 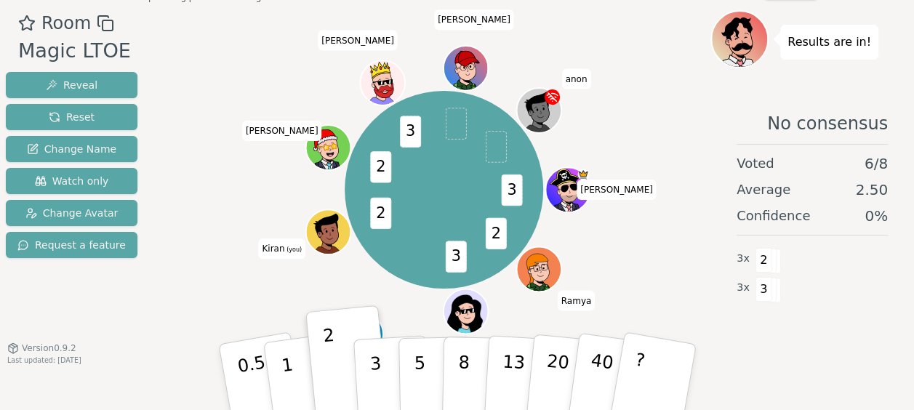 What do you see at coordinates (773, 216) in the screenshot?
I see `span: Confidence` at bounding box center [773, 216].